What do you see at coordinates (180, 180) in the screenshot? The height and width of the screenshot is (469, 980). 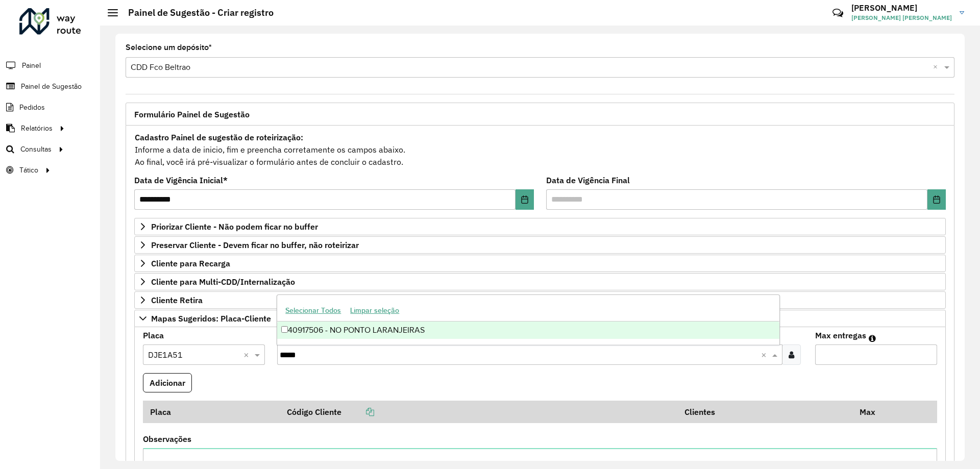 I see `label: Data de Vigência Inicial` at bounding box center [180, 180].